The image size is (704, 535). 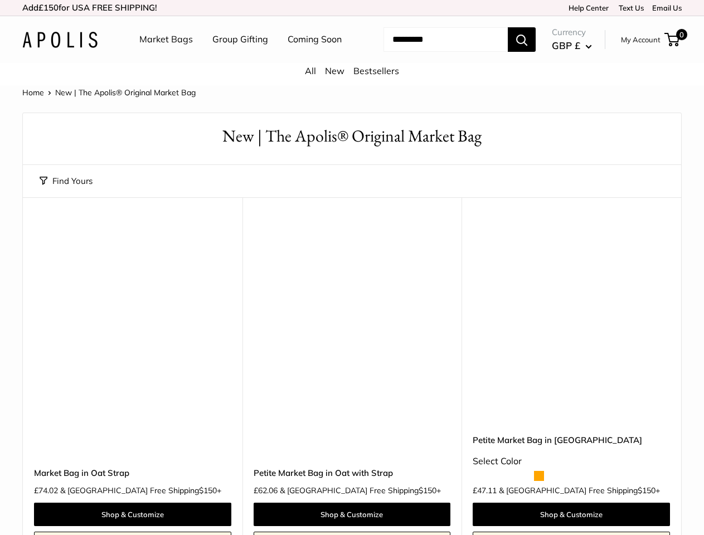 What do you see at coordinates (484, 490) in the screenshot?
I see `span: £47.11` at bounding box center [484, 490].